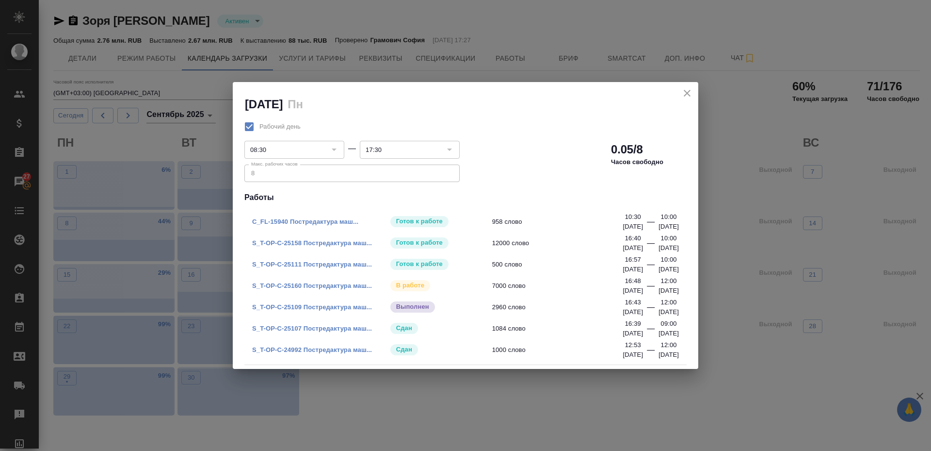 This screenshot has height=451, width=931. What do you see at coordinates (561, 264) in the screenshot?
I see `span: 500 слово` at bounding box center [561, 264].